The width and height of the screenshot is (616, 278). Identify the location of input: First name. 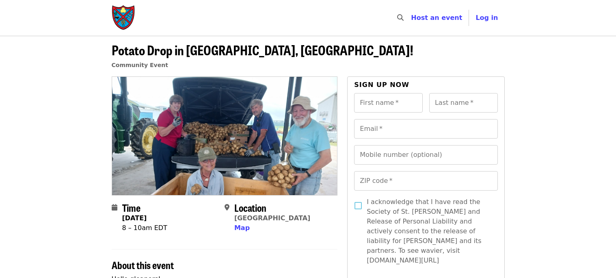
(388, 103).